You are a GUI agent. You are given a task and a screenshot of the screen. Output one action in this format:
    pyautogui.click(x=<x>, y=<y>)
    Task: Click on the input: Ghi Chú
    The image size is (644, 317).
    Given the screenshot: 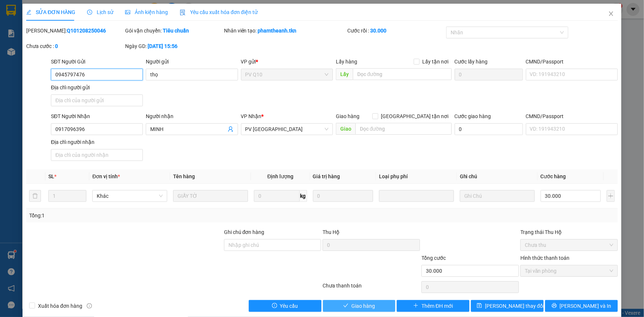 What is the action you would take?
    pyautogui.click(x=497, y=196)
    